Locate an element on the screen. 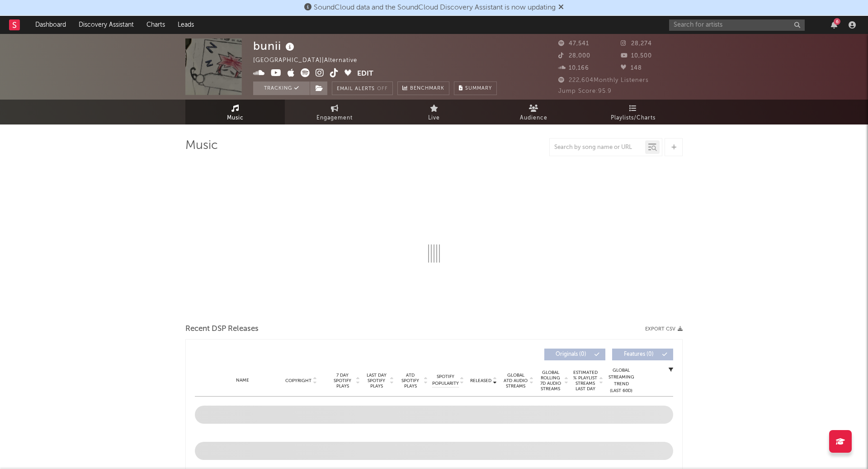 The width and height of the screenshot is (868, 469). a: Engagement is located at coordinates (334, 112).